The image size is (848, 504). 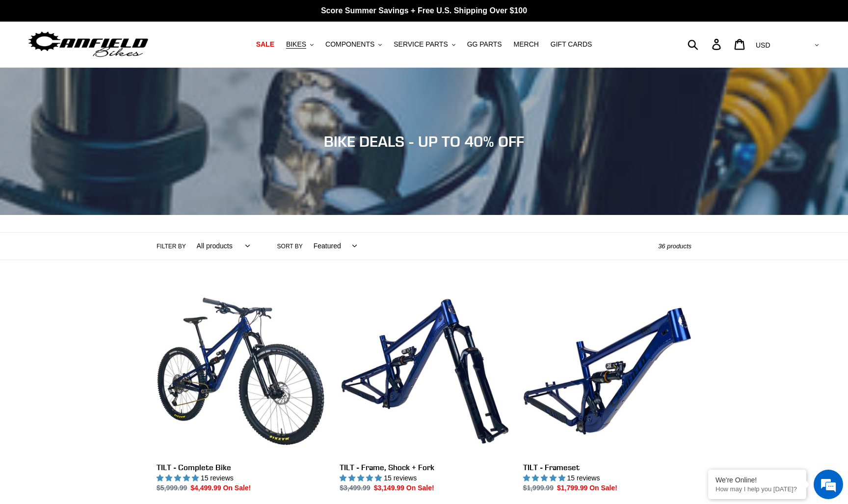 What do you see at coordinates (350, 44) in the screenshot?
I see `span: COMPONENTS` at bounding box center [350, 44].